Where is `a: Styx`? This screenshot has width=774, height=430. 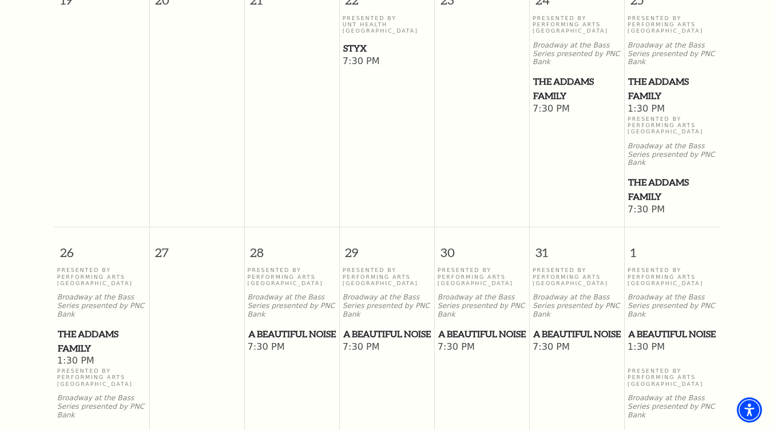
a: Styx is located at coordinates (387, 48).